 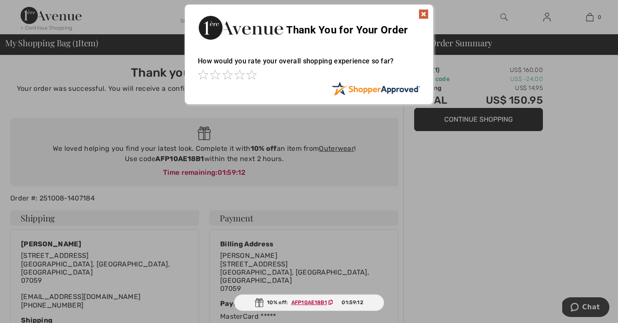 What do you see at coordinates (309, 303) in the screenshot?
I see `ins: AFP10AE18B1` at bounding box center [309, 303].